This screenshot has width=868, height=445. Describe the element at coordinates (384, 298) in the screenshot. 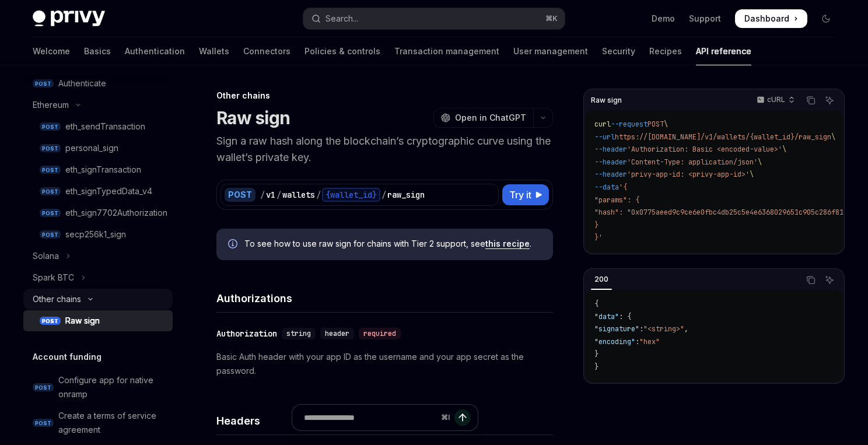

I see `h4: Authorizations` at that location.